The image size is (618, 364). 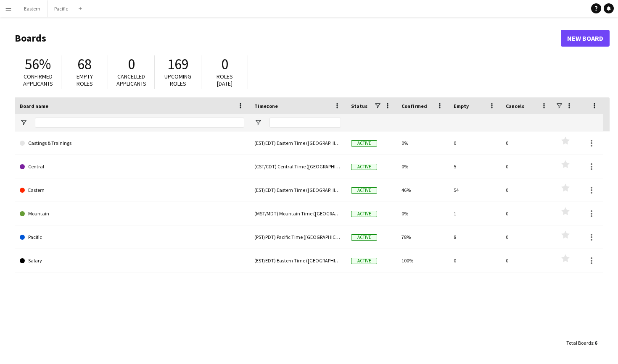 What do you see at coordinates (475, 167) in the screenshot?
I see `div: 5` at bounding box center [475, 167].